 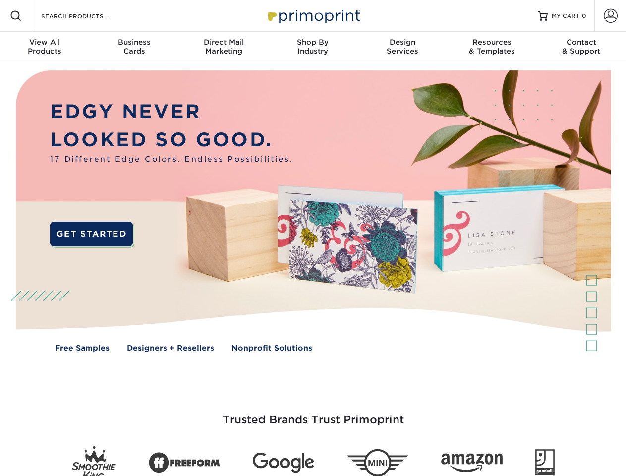 I want to click on a: Shop ByIndustry, so click(x=313, y=48).